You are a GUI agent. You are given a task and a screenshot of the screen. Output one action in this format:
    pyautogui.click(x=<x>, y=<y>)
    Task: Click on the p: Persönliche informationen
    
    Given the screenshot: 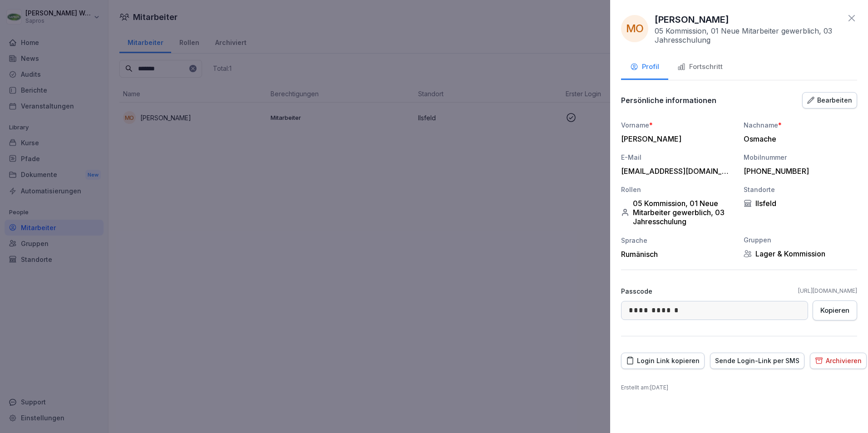 What is the action you would take?
    pyautogui.click(x=668, y=100)
    